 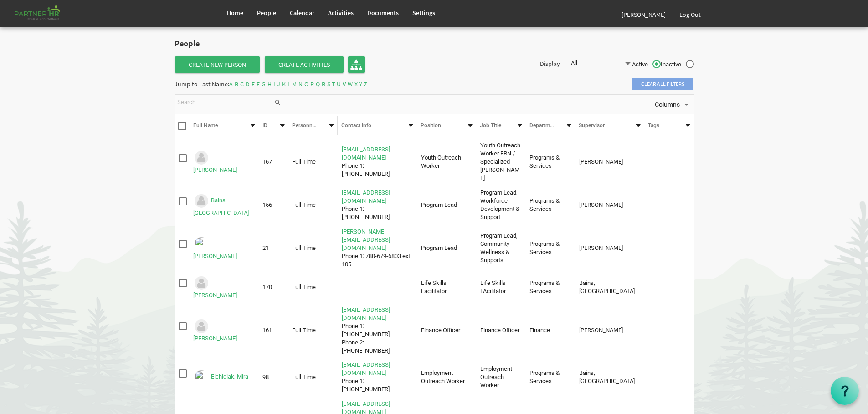 I want to click on span: A, so click(x=231, y=84).